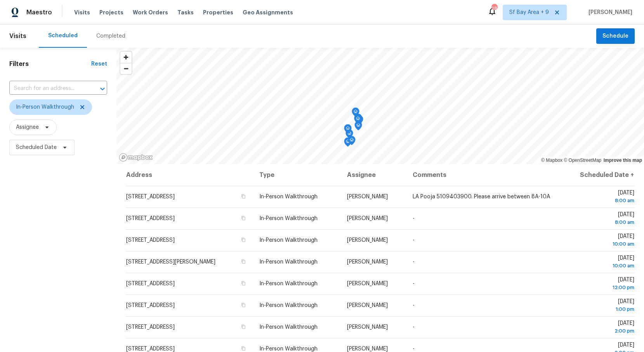  What do you see at coordinates (47, 88) in the screenshot?
I see `input: Search for an address...` at bounding box center [47, 88].